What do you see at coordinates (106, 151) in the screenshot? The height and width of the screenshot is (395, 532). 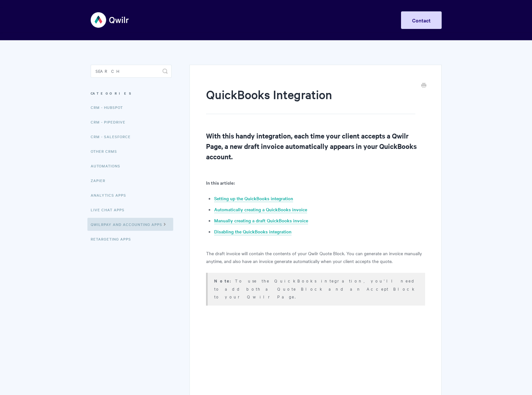 I see `a: Other CRMs` at bounding box center [106, 151].